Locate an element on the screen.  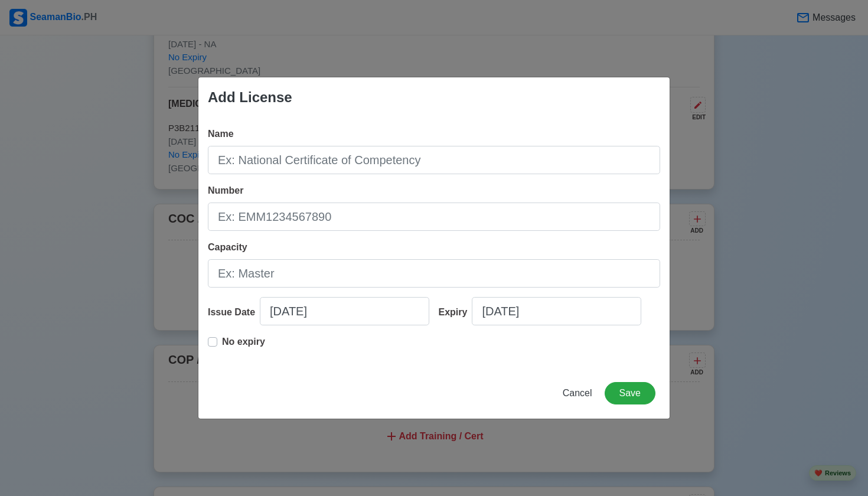
span: Cancel is located at coordinates (578, 393).